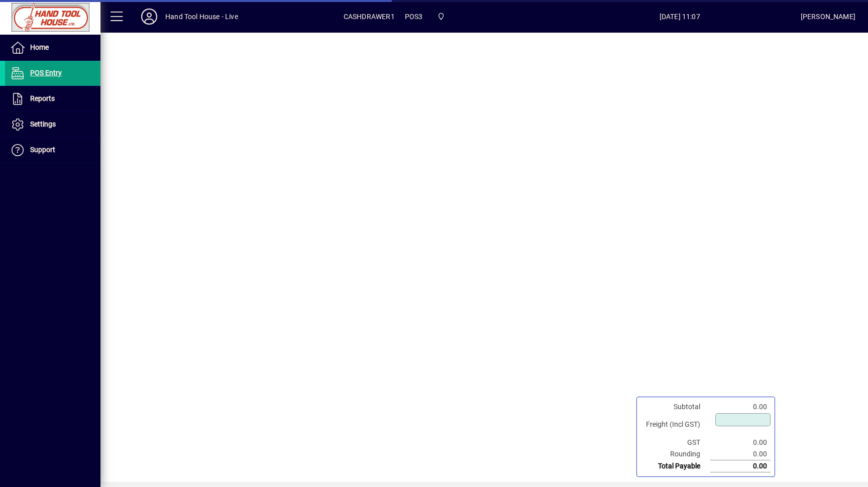 This screenshot has height=487, width=868. Describe the element at coordinates (369, 17) in the screenshot. I see `span: CASHDRAWER1` at that location.